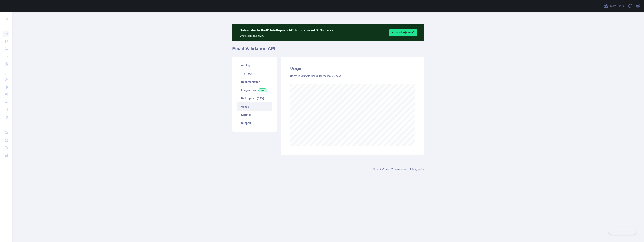  What do you see at coordinates (417, 170) in the screenshot?
I see `a: Privacy policy` at bounding box center [417, 170].